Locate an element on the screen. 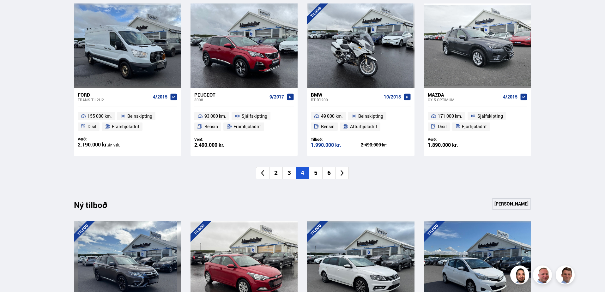 The image size is (605, 292). div: Transit L2H2 is located at coordinates (114, 100).